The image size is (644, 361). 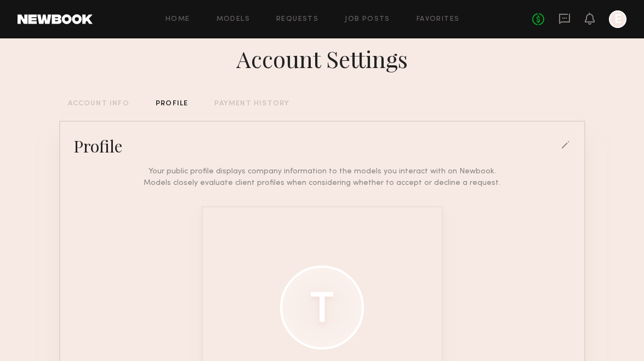 What do you see at coordinates (177, 20) in the screenshot?
I see `a: Home` at bounding box center [177, 20].